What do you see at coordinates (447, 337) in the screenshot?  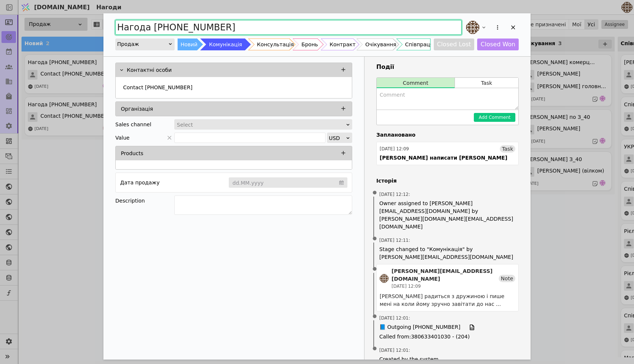 I see `span: Called from : 380633401030 - (204)` at bounding box center [447, 337].